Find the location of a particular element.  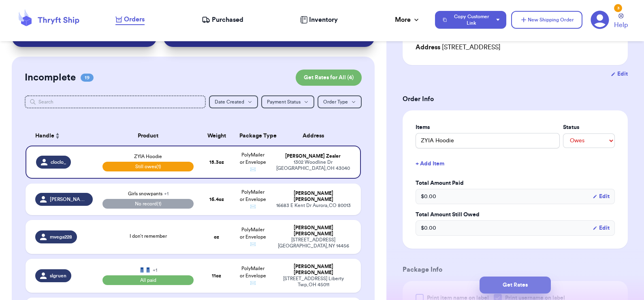

a: 3 is located at coordinates (600, 20).